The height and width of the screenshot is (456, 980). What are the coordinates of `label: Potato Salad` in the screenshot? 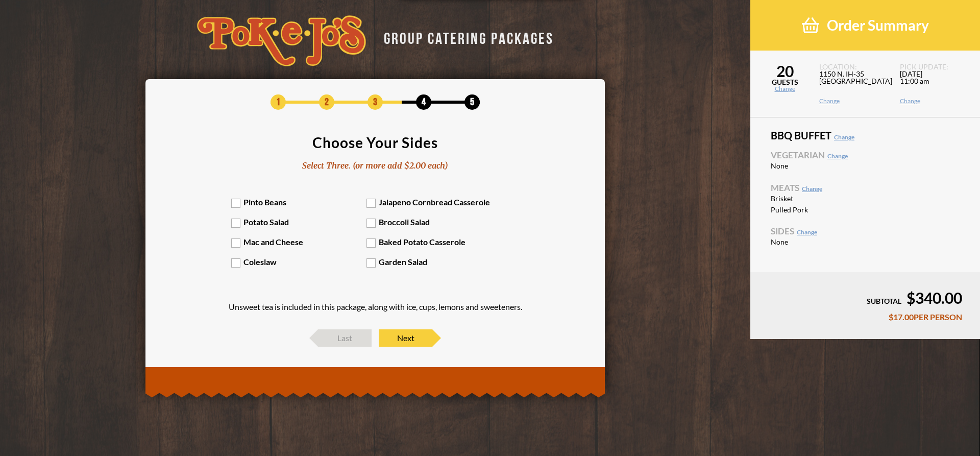 It's located at (299, 222).